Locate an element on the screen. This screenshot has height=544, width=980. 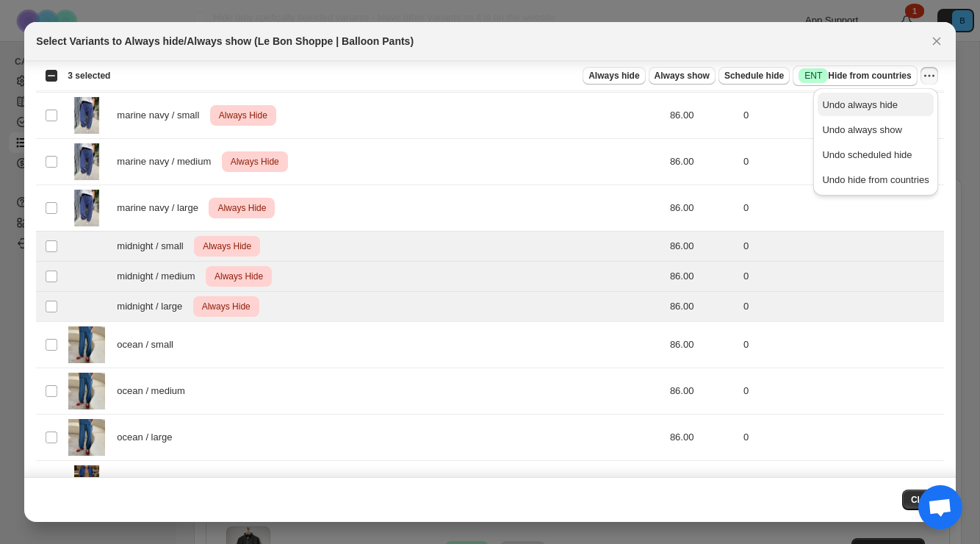
button: SuccessENTHide from countries is located at coordinates (855, 75).